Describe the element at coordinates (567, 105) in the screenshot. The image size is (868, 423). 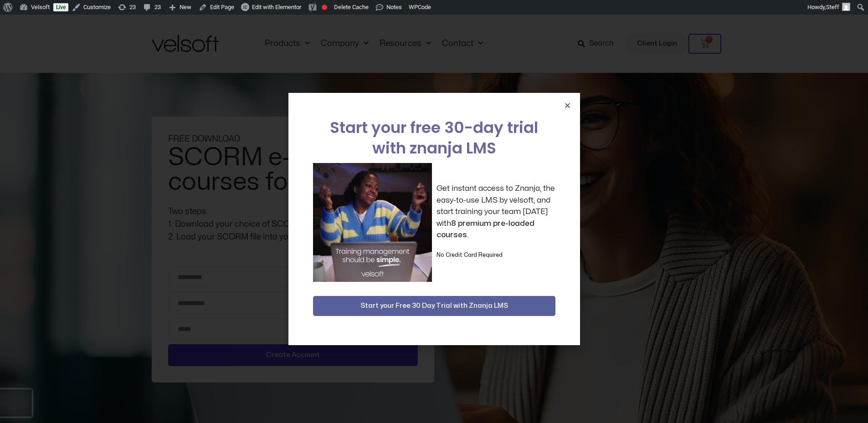
I see `a: Close` at that location.